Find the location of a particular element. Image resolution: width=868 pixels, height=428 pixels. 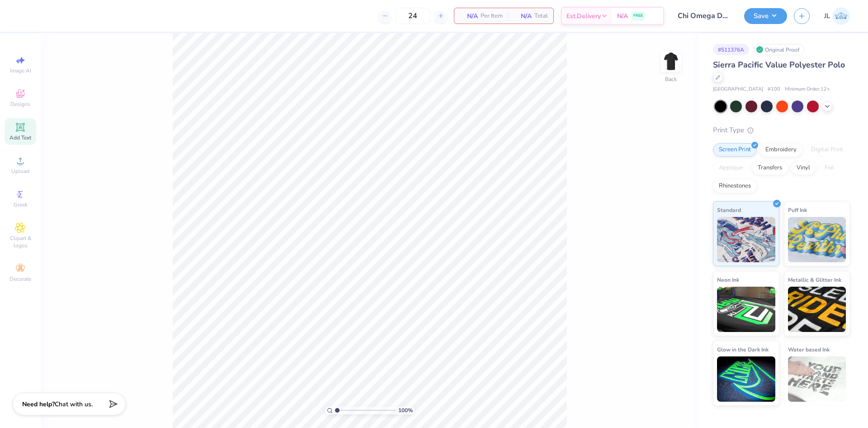

img: Back is located at coordinates (670, 62).